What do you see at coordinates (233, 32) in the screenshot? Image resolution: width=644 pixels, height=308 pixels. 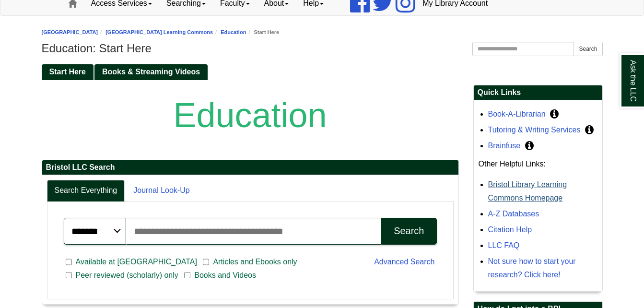 I see `a: Education` at bounding box center [233, 32].